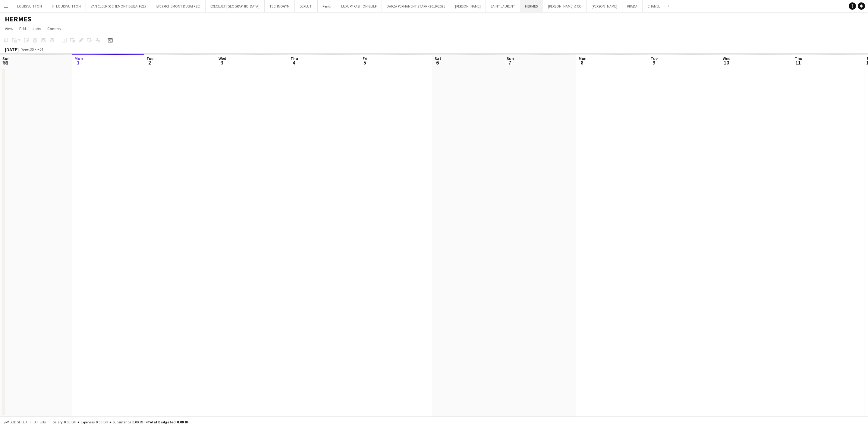 The width and height of the screenshot is (868, 427). Describe the element at coordinates (9, 29) in the screenshot. I see `span: View` at that location.